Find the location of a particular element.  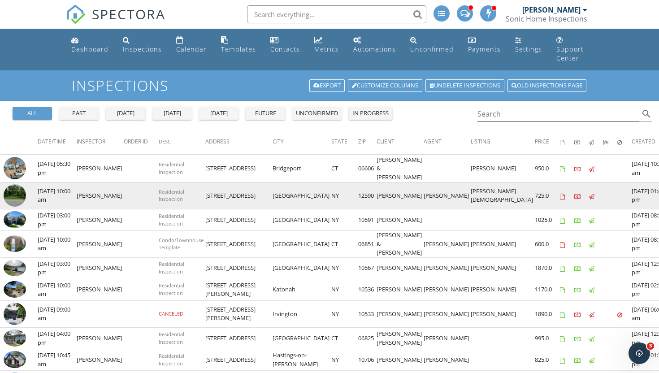

td: Bridgeport is located at coordinates (302, 169).